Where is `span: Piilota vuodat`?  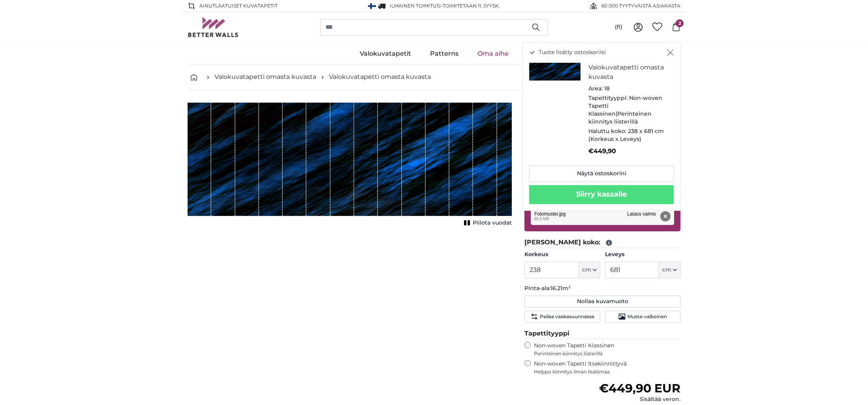 span: Piilota vuodat is located at coordinates (492, 223).